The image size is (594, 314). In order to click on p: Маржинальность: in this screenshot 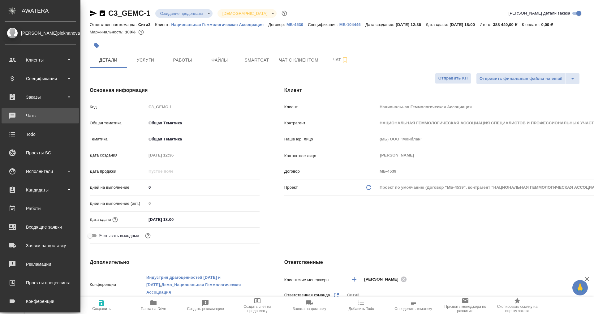, I will do `click(107, 32)`.